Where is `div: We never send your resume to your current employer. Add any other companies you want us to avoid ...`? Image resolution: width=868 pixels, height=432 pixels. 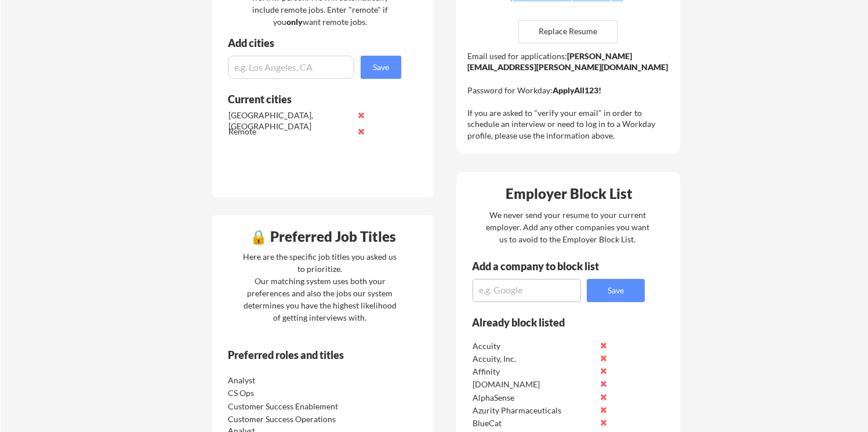
div: We never send your resume to your current employer. Add any other companies you want us to avoid ... is located at coordinates (567, 227).